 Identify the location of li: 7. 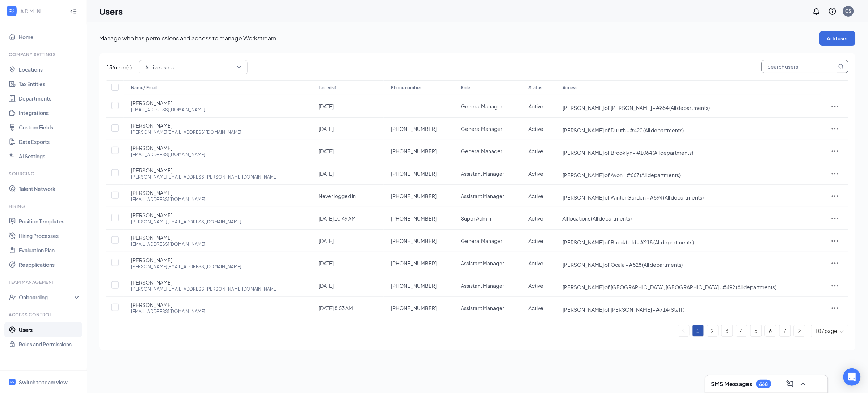
(785, 331).